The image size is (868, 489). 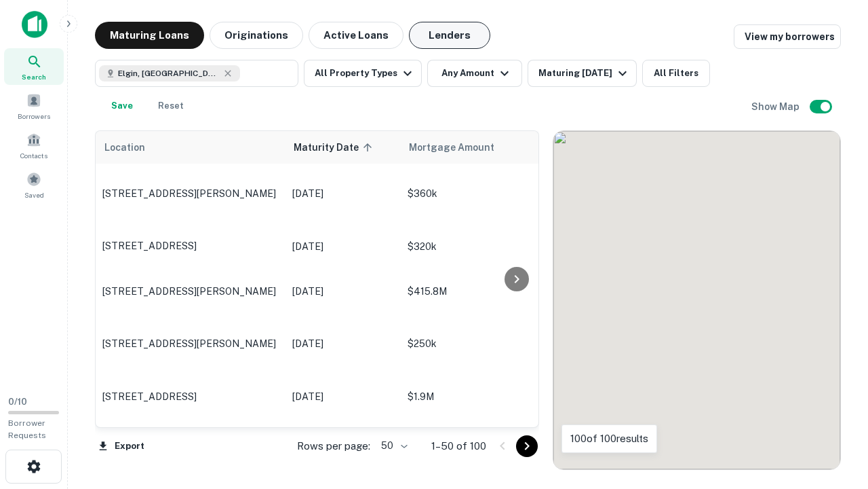 I want to click on span: Borrowers, so click(x=34, y=116).